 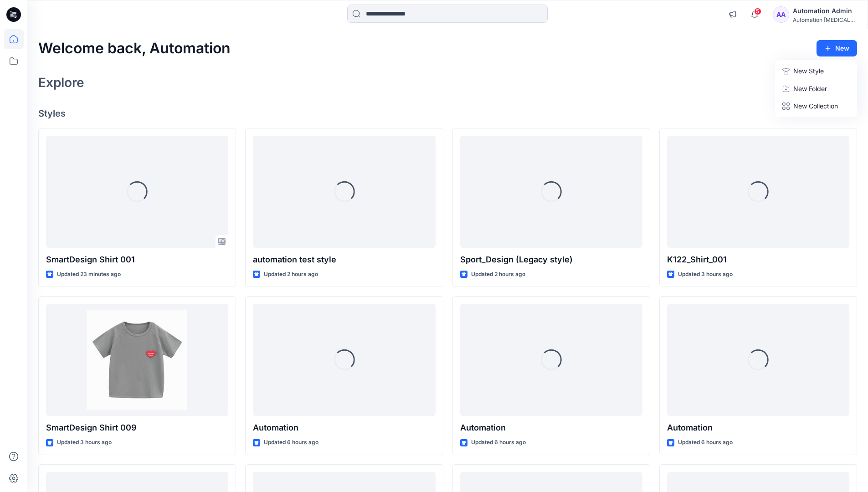 What do you see at coordinates (137, 428) in the screenshot?
I see `p: SmartDesign Shirt 009` at bounding box center [137, 428].